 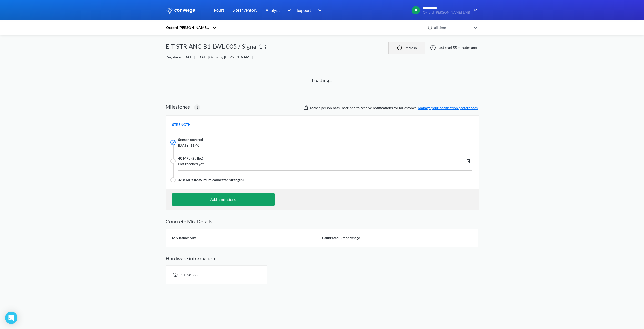 What do you see at coordinates (401, 48) in the screenshot?
I see `img: icon-refresh.svg` at bounding box center [401, 48].